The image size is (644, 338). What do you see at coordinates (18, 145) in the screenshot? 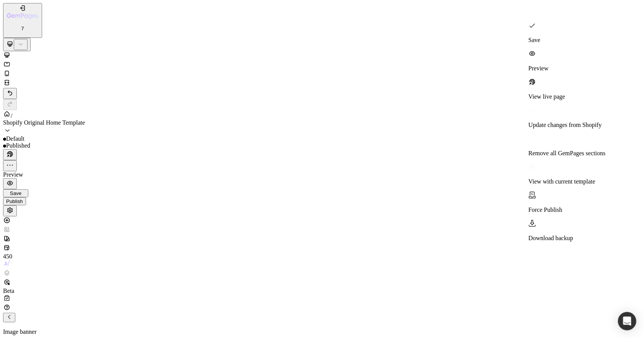
I see `span: Published` at bounding box center [18, 145].